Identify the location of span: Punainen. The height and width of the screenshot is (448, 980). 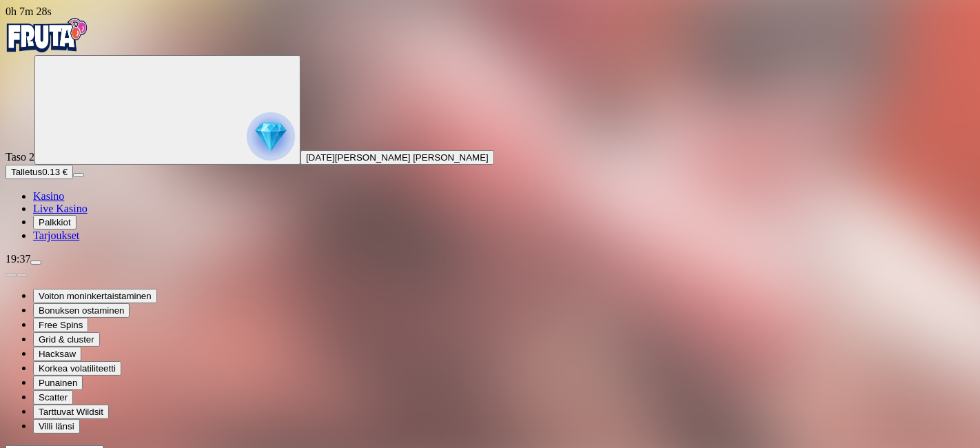
(58, 383).